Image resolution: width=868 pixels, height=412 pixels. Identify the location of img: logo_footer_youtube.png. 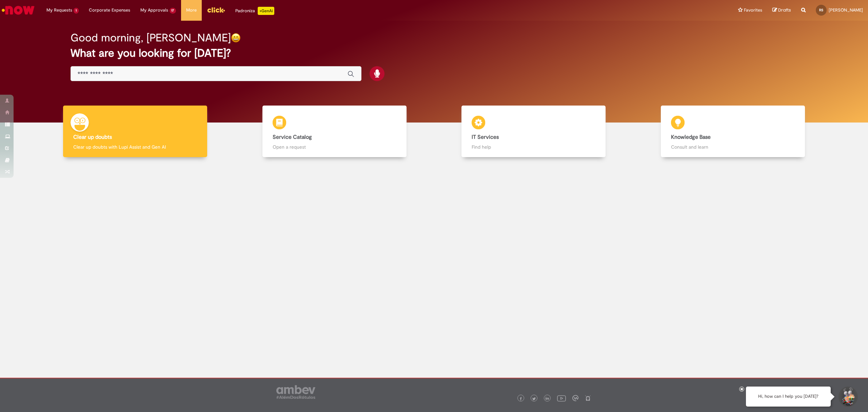
(561, 398).